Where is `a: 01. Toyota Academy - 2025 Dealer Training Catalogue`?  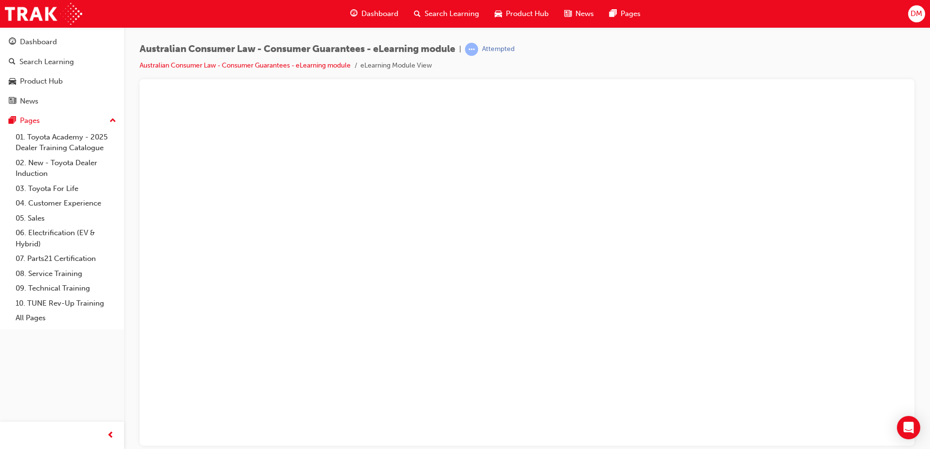
a: 01. Toyota Academy - 2025 Dealer Training Catalogue is located at coordinates (66, 142).